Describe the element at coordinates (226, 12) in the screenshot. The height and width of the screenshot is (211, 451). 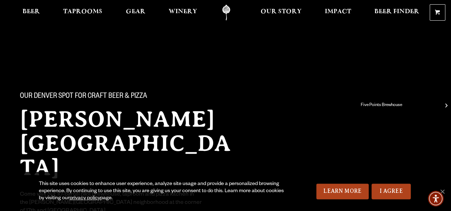
I see `a: Odell Home` at that location.